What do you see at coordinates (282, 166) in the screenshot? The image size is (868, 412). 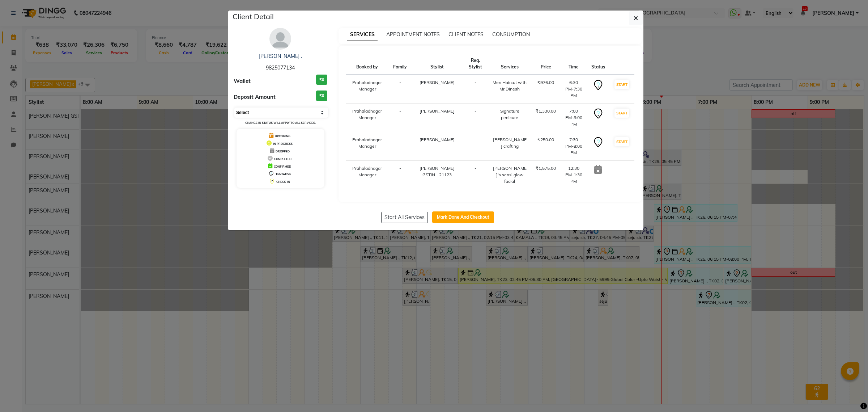 I see `span: CONFIRMED` at bounding box center [282, 166].